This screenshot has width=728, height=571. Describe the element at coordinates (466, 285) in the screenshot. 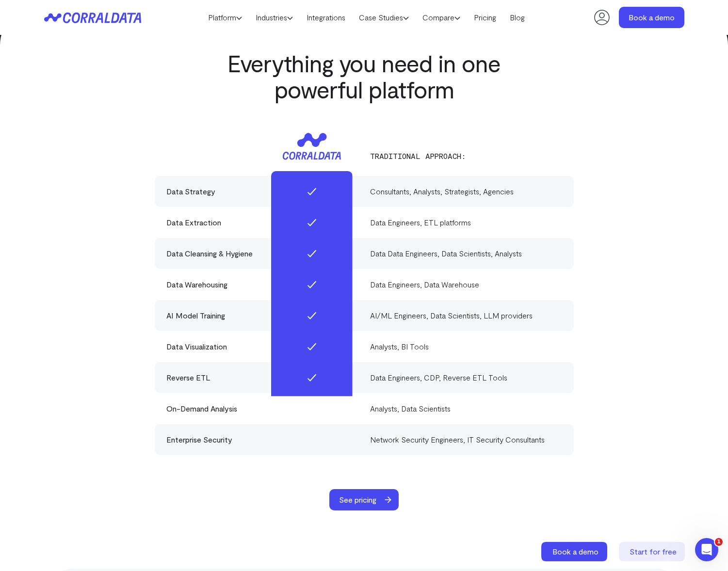

I see `div: Data Engineers, Data Warehouse` at that location.